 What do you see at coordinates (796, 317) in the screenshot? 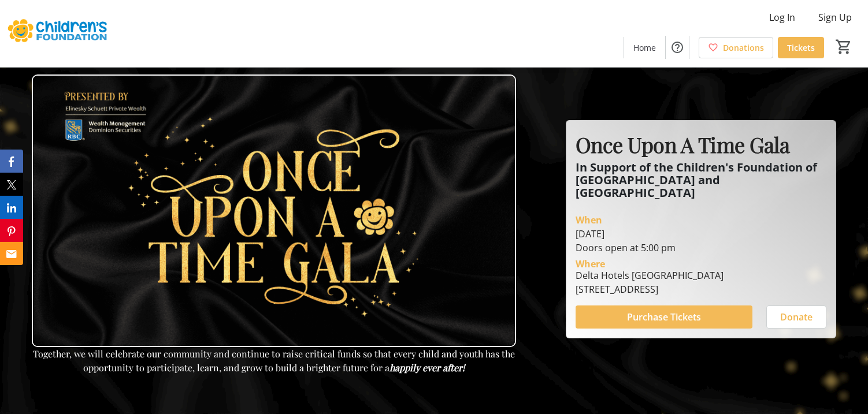
I see `span: Donate` at bounding box center [796, 317].